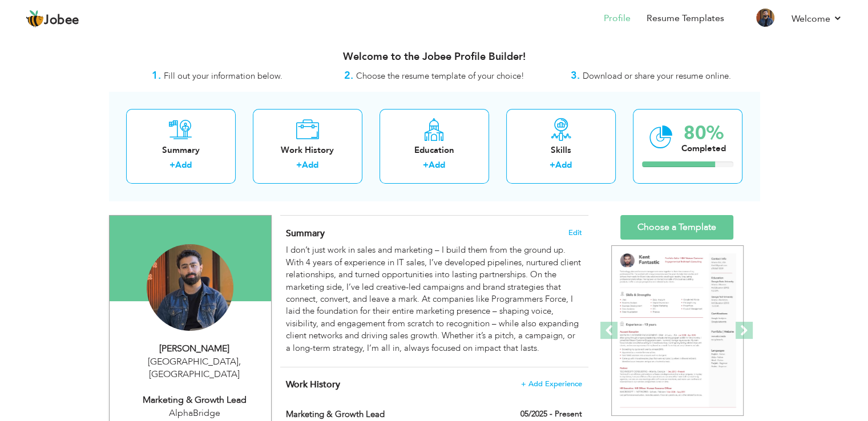 The width and height of the screenshot is (868, 421). I want to click on span: Edit, so click(575, 233).